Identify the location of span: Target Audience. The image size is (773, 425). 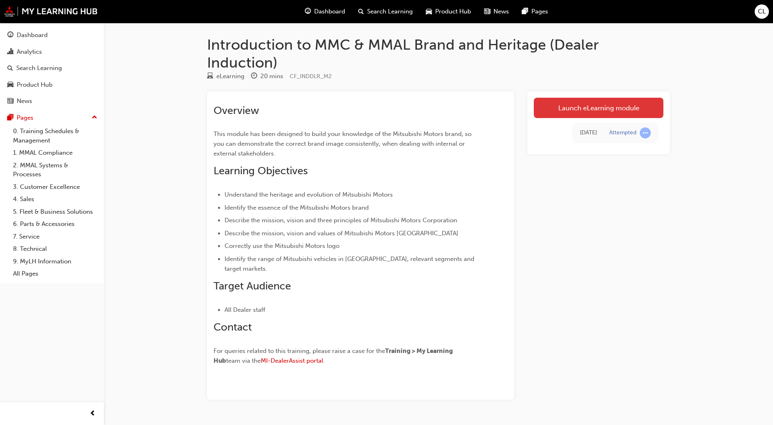
(252, 286).